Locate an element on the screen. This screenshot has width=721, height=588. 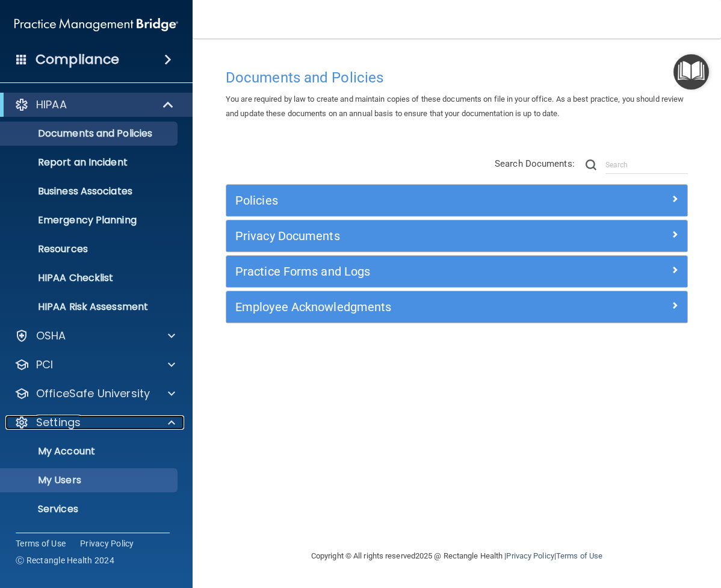
input: Search is located at coordinates (647, 165).